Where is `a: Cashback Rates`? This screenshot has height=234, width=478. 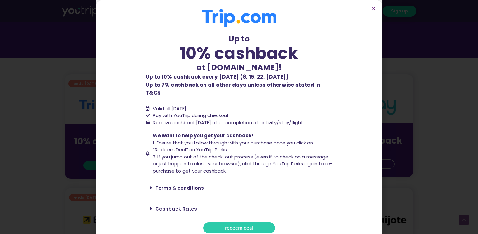 a: Cashback Rates is located at coordinates (176, 208).